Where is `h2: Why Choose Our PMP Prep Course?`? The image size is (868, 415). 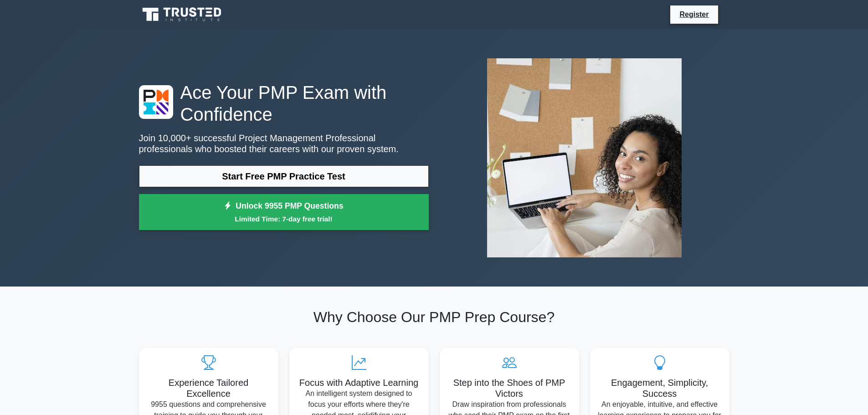 h2: Why Choose Our PMP Prep Course? is located at coordinates (434, 317).